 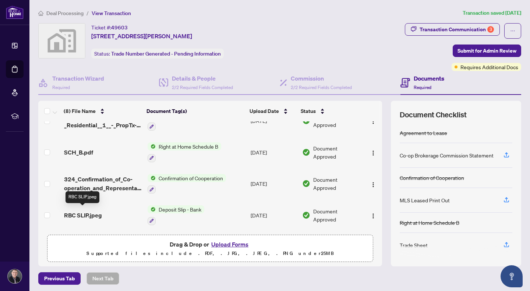 I want to click on span: Upload Date, so click(x=264, y=111).